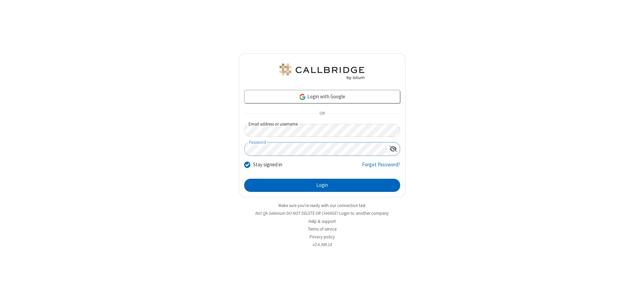 This screenshot has height=306, width=644. I want to click on label: Stay signed in, so click(267, 165).